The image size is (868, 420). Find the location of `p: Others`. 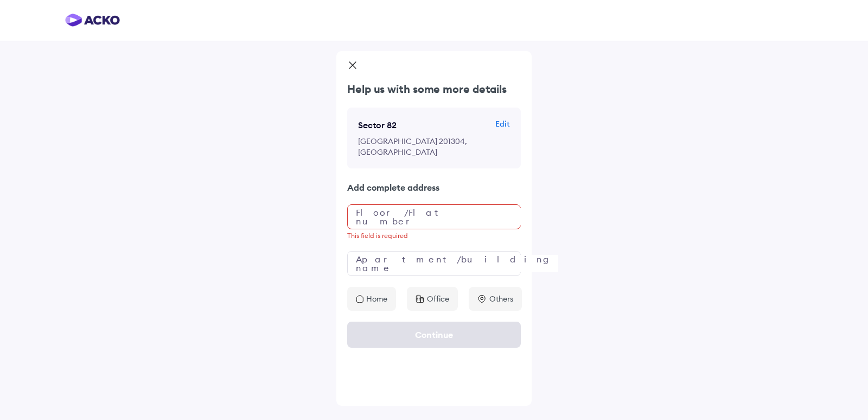

p: Others is located at coordinates (501, 298).